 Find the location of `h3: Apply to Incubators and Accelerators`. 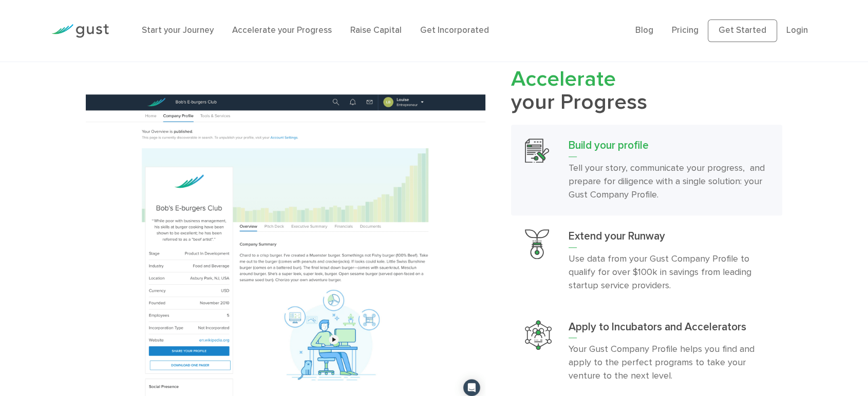

h3: Apply to Incubators and Accelerators is located at coordinates (668, 329).